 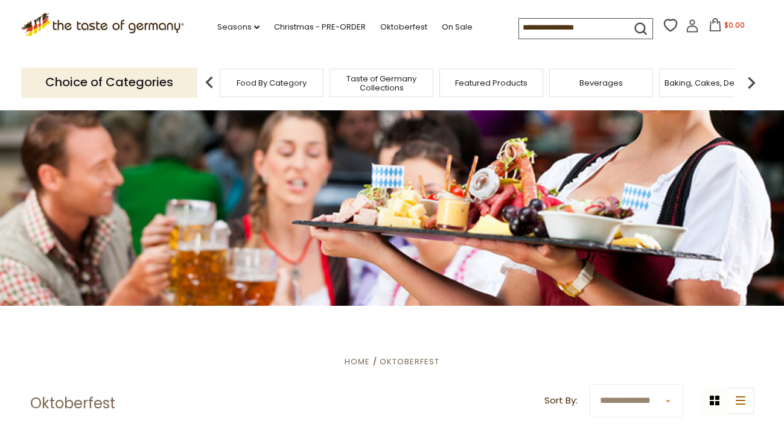 What do you see at coordinates (734, 25) in the screenshot?
I see `span: $0.00` at bounding box center [734, 25].